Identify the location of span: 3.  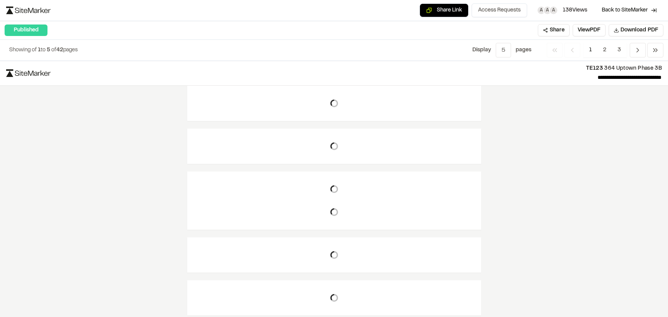
(619, 50).